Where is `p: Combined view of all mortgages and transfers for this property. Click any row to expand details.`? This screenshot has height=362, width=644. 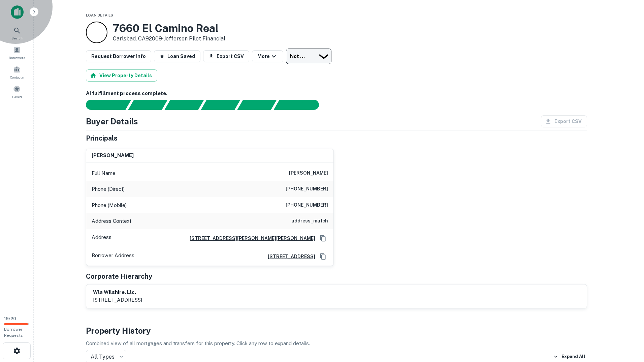
p: Combined view of all mortgages and transfers for this property. Click any row to expand details. is located at coordinates (337, 343).